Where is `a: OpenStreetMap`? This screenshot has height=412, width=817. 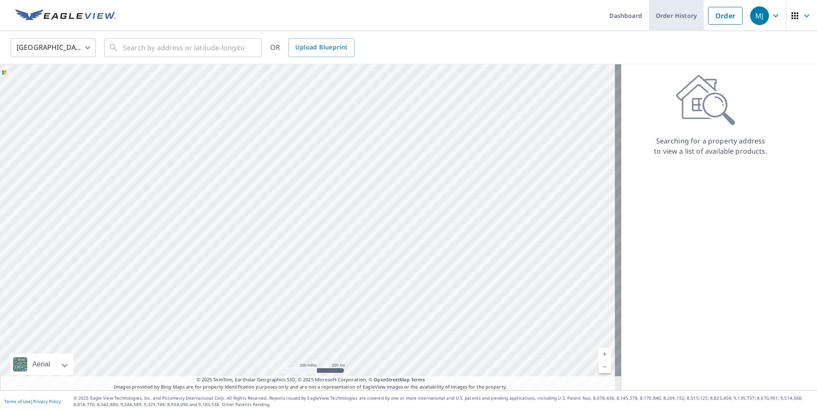
a: OpenStreetMap is located at coordinates (392, 379).